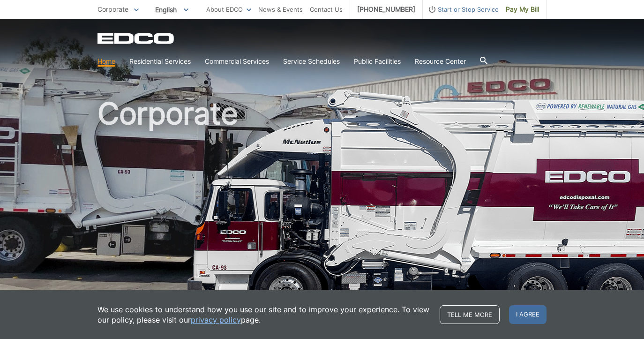 The width and height of the screenshot is (644, 339). I want to click on h1: Corporate, so click(322, 201).